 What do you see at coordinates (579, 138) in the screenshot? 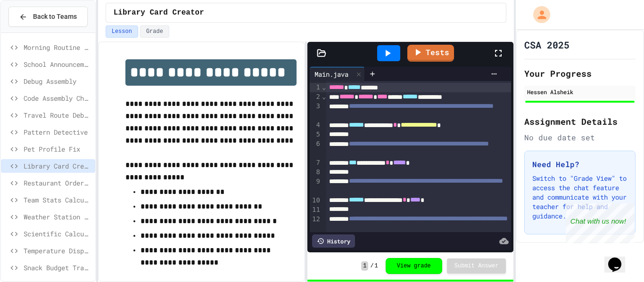
I see `div: No due date set` at bounding box center [579, 138].